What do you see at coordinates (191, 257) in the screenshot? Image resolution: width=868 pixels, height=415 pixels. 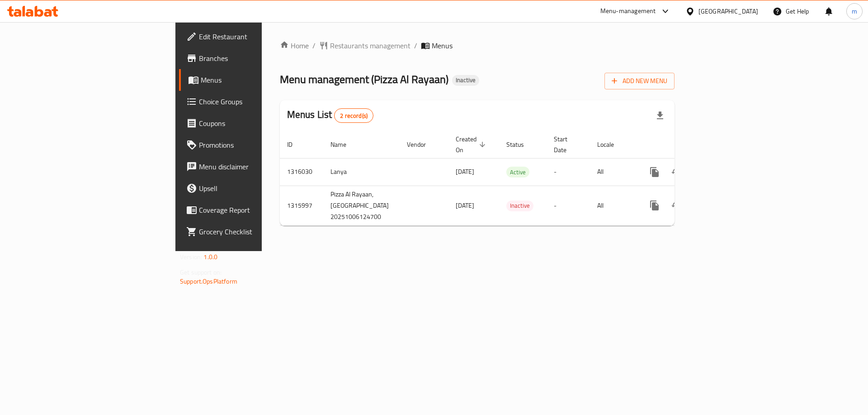 I see `span: Version:` at bounding box center [191, 257].